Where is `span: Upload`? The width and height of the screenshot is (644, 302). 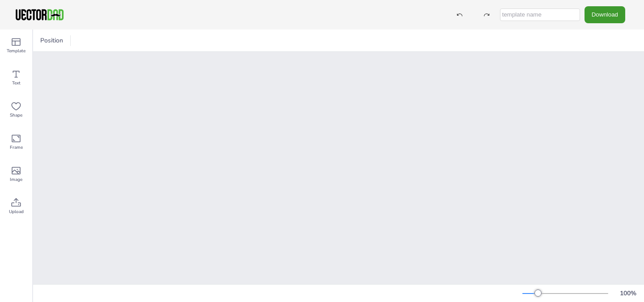
span: Upload is located at coordinates (16, 212).